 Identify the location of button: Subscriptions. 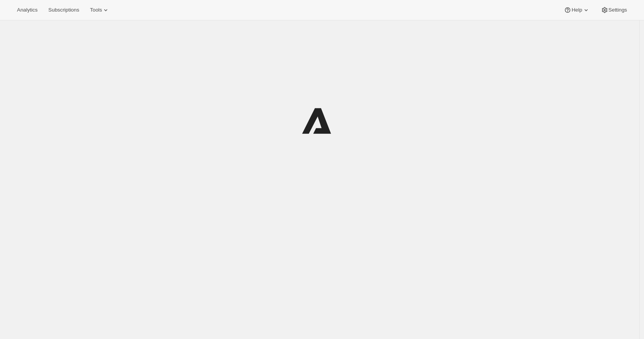
(64, 10).